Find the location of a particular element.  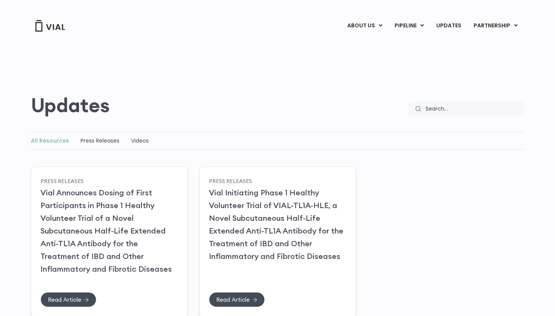

a: Vial Announces Dosing of First Participants in Phase 1 Healthy Volunteer Trial of a Novel Subcuta... is located at coordinates (106, 230).